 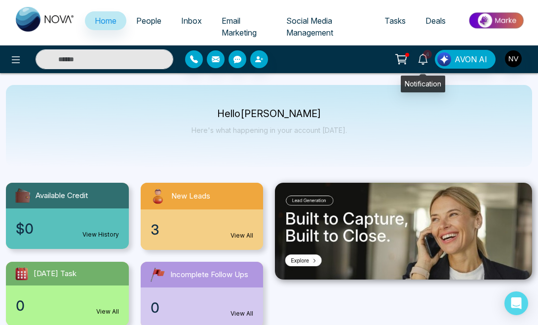 I want to click on div: Open Intercom Messenger, so click(x=516, y=303).